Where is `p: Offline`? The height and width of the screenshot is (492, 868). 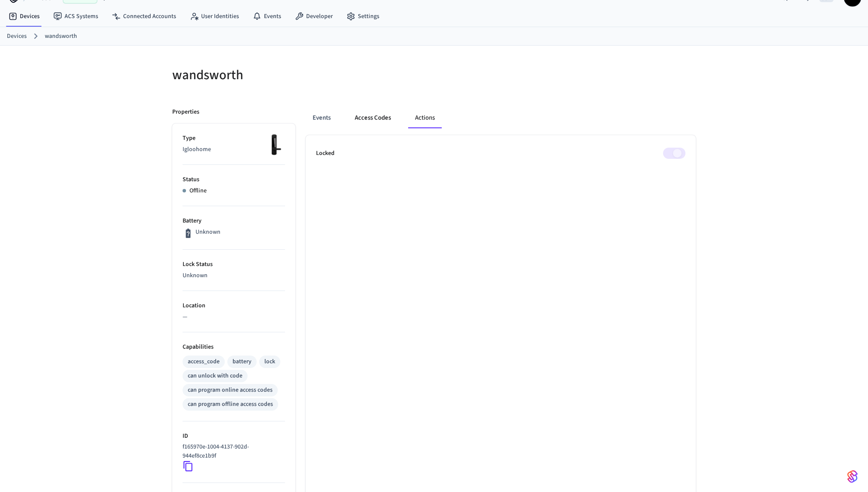
p: Offline is located at coordinates (198, 191).